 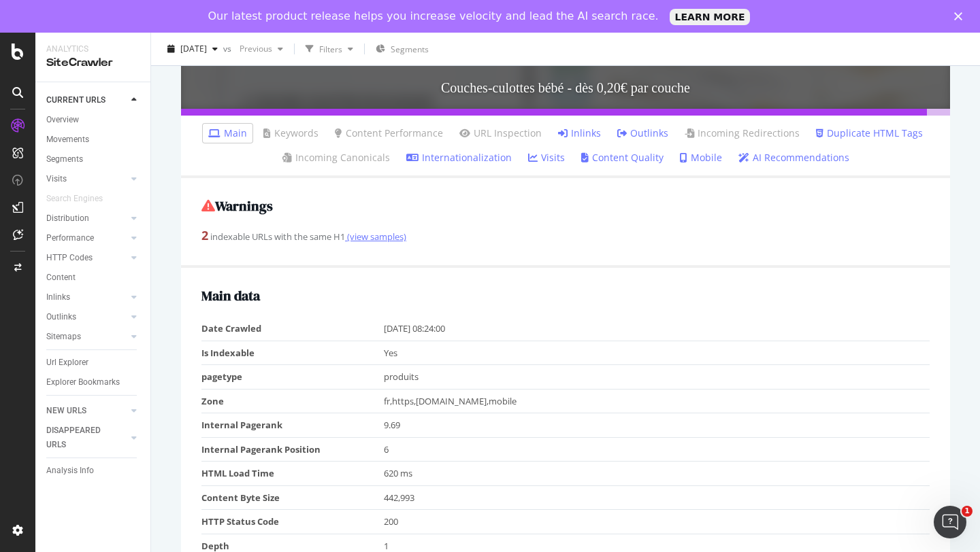 I want to click on a: Analysis Info, so click(x=94, y=471).